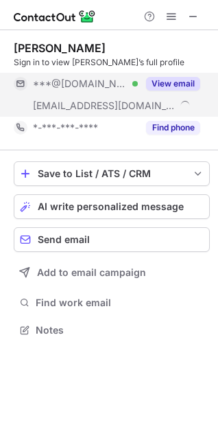 Image resolution: width=218 pixels, height=438 pixels. I want to click on span: Find work email, so click(120, 303).